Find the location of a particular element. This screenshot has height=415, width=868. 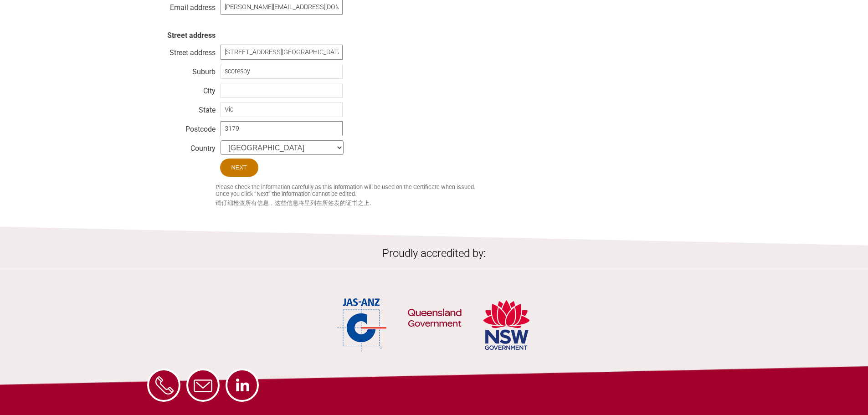

a: Phone is located at coordinates (164, 385).